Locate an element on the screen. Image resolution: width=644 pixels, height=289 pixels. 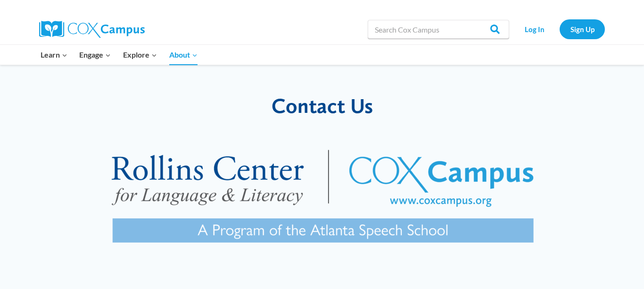
span: About is located at coordinates (183, 55).